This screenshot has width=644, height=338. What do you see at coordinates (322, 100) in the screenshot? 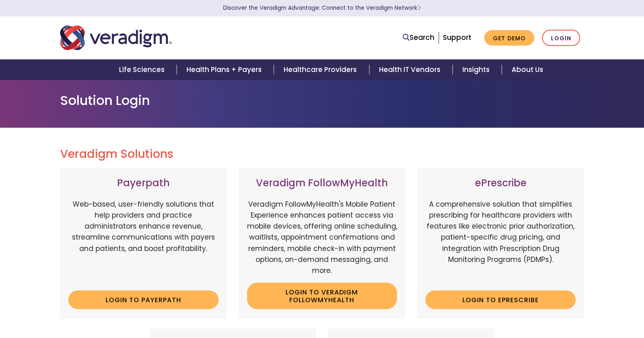
I see `h1: Solution Login` at bounding box center [322, 100].